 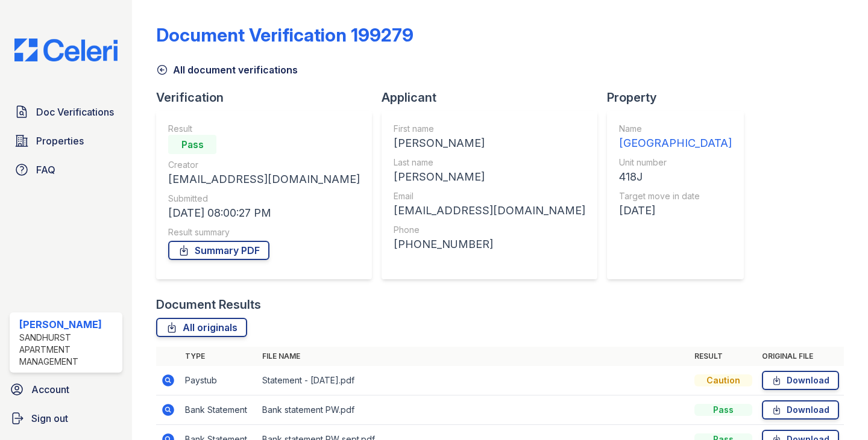 What do you see at coordinates (284, 35) in the screenshot?
I see `div: Document Verification 199279` at bounding box center [284, 35].